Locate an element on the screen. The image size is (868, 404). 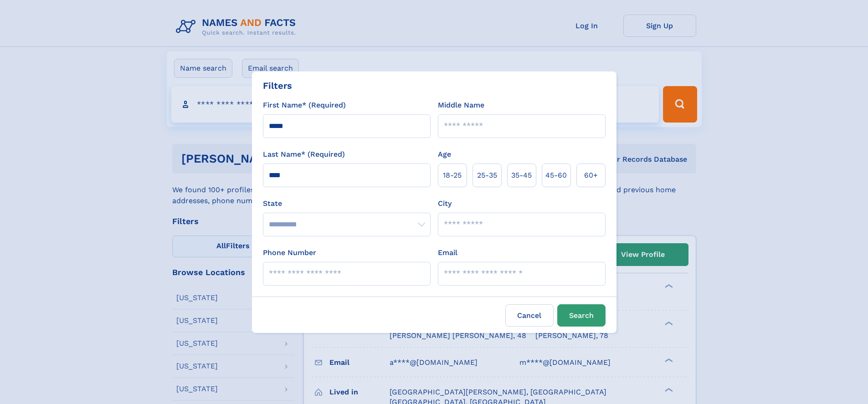
label: Middle Name is located at coordinates (461, 105).